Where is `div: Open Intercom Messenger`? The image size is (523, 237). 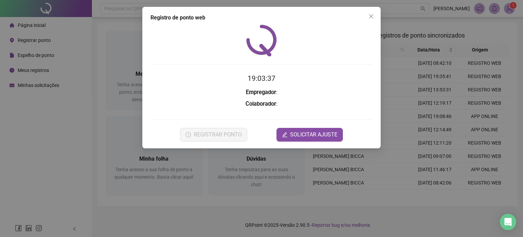 div: Open Intercom Messenger is located at coordinates (508, 222).